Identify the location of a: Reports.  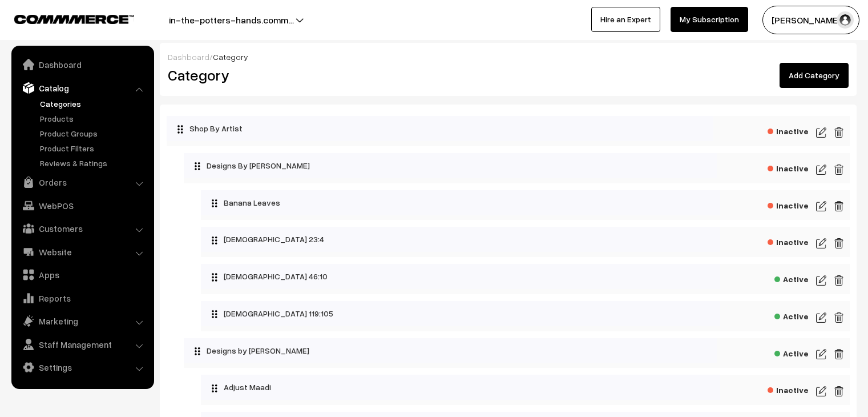
(82, 298).